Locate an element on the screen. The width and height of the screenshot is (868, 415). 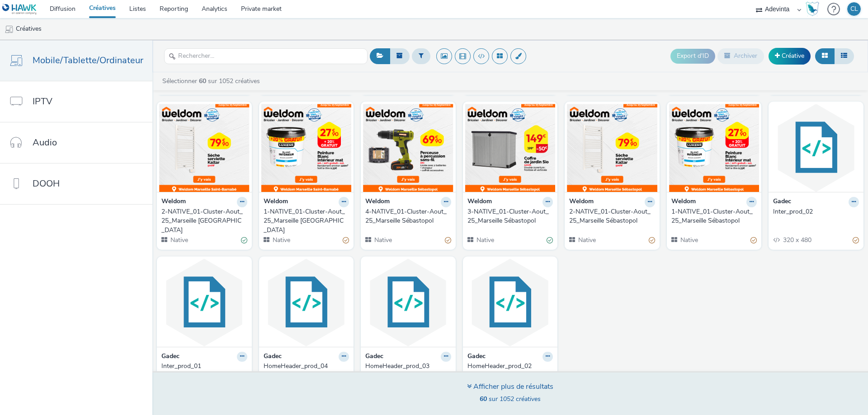
span: IPTV is located at coordinates (42, 101).